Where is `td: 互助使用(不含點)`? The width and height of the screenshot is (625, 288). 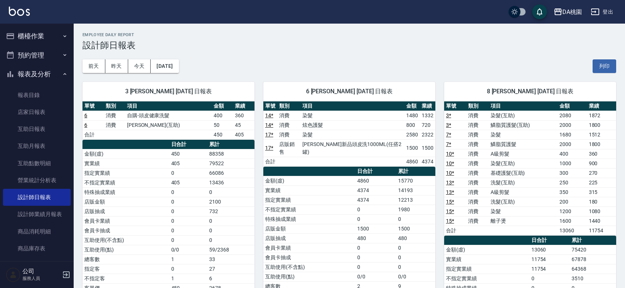 td: 互助使用(不含點) is located at coordinates (309, 267).